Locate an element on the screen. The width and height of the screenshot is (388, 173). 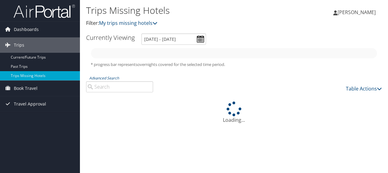
h5: * progress bar represents overnights covered for the selected time period. is located at coordinates (234, 65).